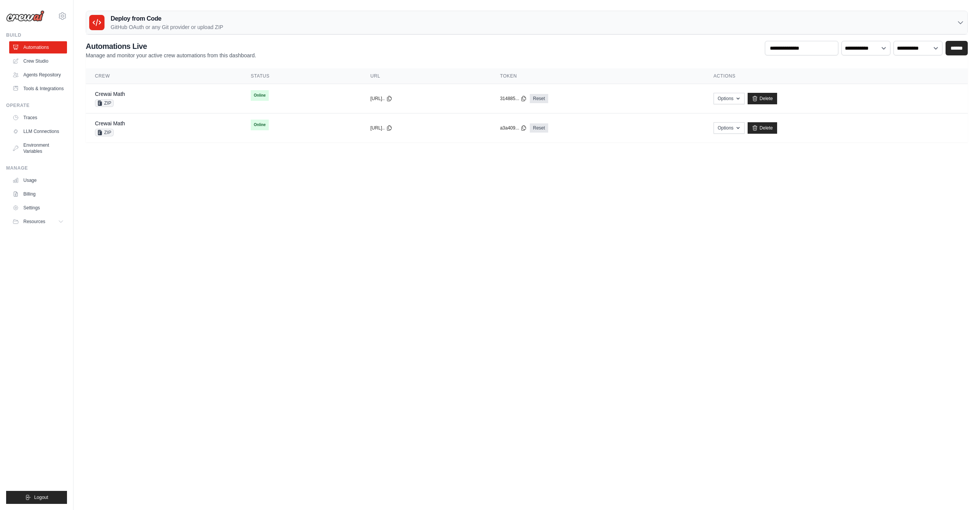  What do you see at coordinates (38, 89) in the screenshot?
I see `a: Tools & Integrations` at bounding box center [38, 89].